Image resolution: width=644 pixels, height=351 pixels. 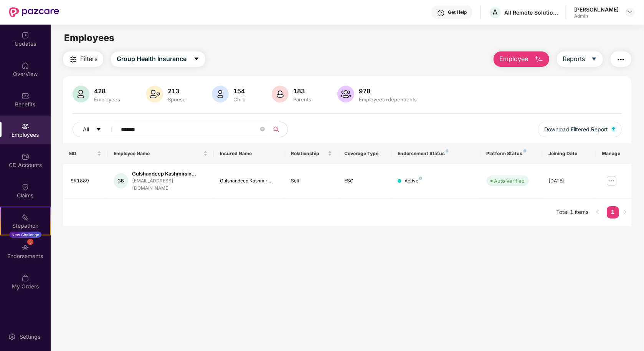 What do you see at coordinates (158, 59) in the screenshot?
I see `button: Group Health Insurancecaret-down` at bounding box center [158, 59].